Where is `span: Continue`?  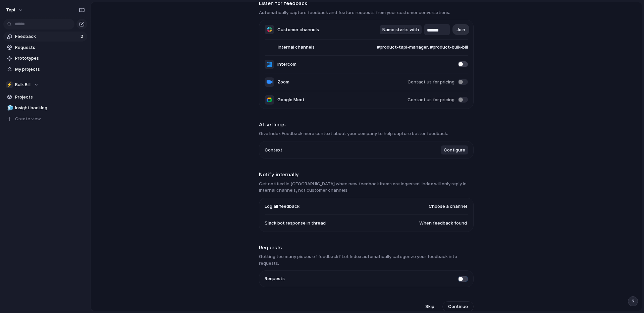 span: Continue is located at coordinates (458, 307).